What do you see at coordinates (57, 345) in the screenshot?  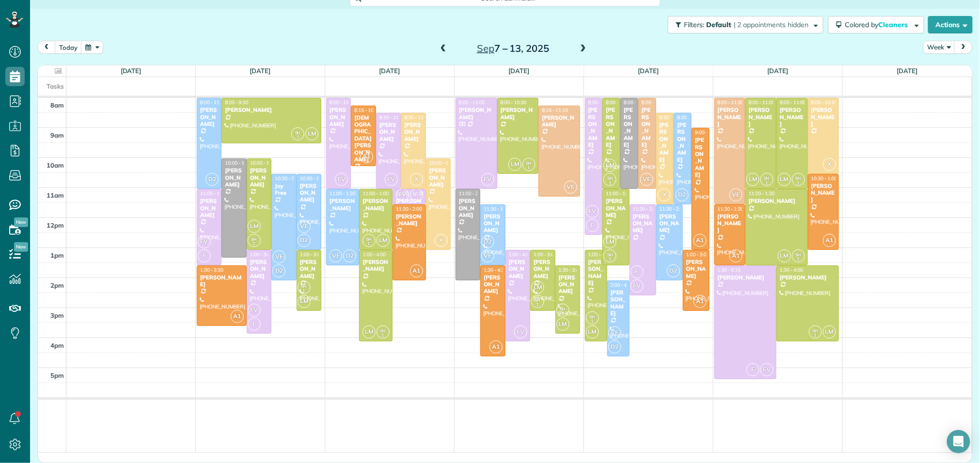 I see `span: 4pm` at bounding box center [57, 345].